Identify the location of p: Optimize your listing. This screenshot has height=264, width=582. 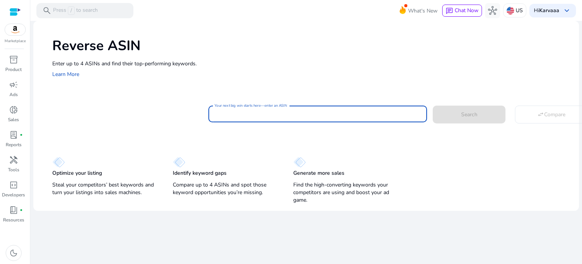
(77, 173).